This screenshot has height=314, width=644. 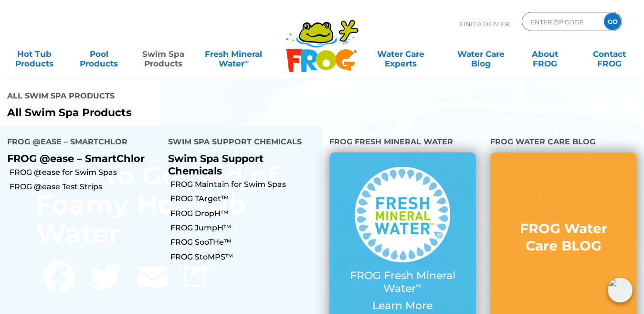 I want to click on img: openIcon, so click(x=620, y=290).